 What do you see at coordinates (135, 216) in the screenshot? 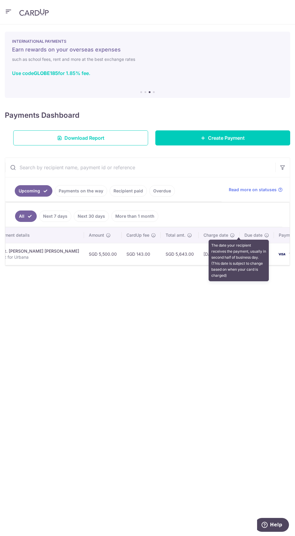
I see `a: More than 1 month` at bounding box center [135, 216].